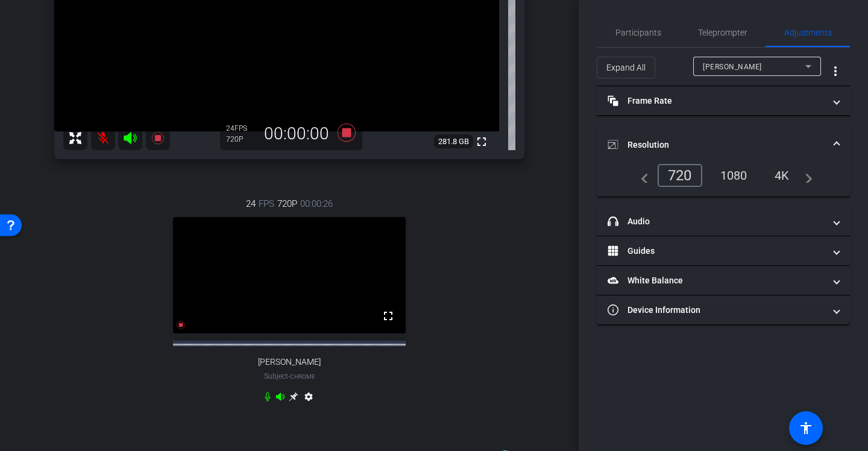  Describe the element at coordinates (734, 175) in the screenshot. I see `div: 1080` at that location.